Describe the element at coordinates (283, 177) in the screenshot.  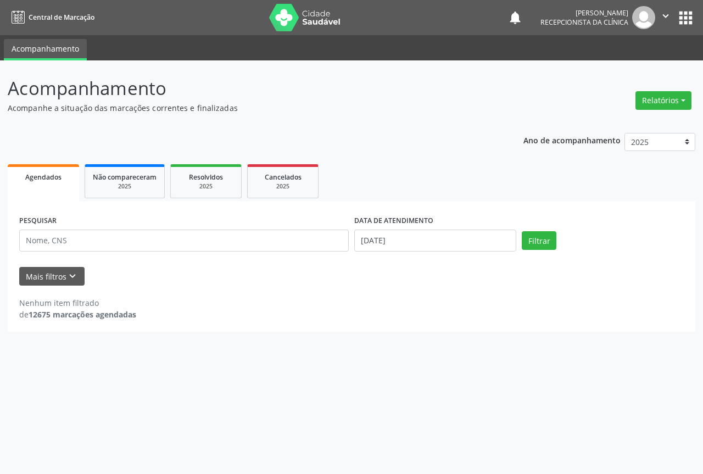
I see `span: Cancelados` at that location.